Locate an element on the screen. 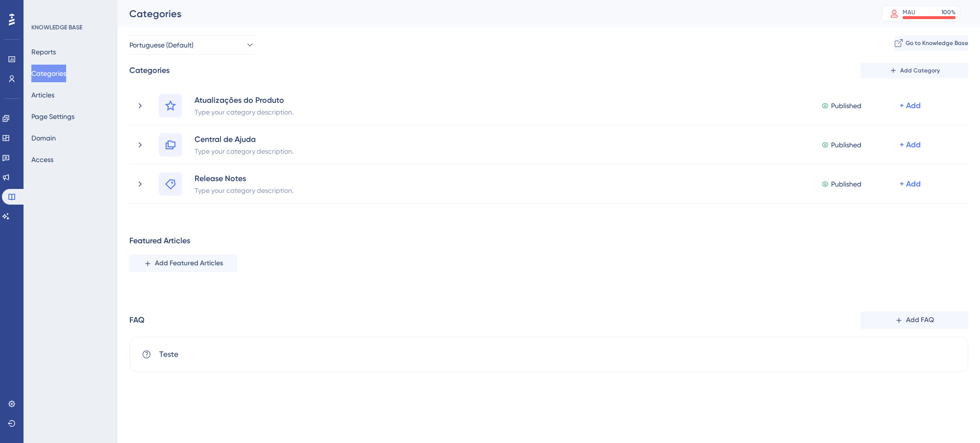  span: Teste is located at coordinates (169, 355).